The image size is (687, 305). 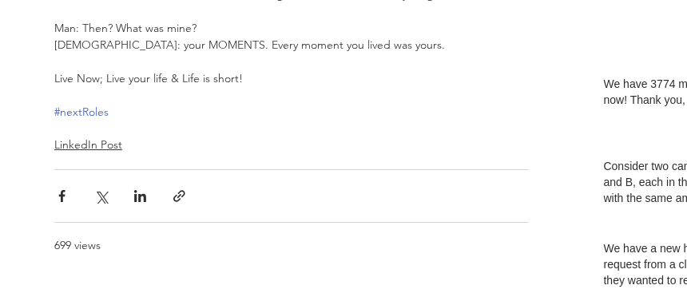 What do you see at coordinates (77, 245) in the screenshot?
I see `span: 699 views` at bounding box center [77, 245].